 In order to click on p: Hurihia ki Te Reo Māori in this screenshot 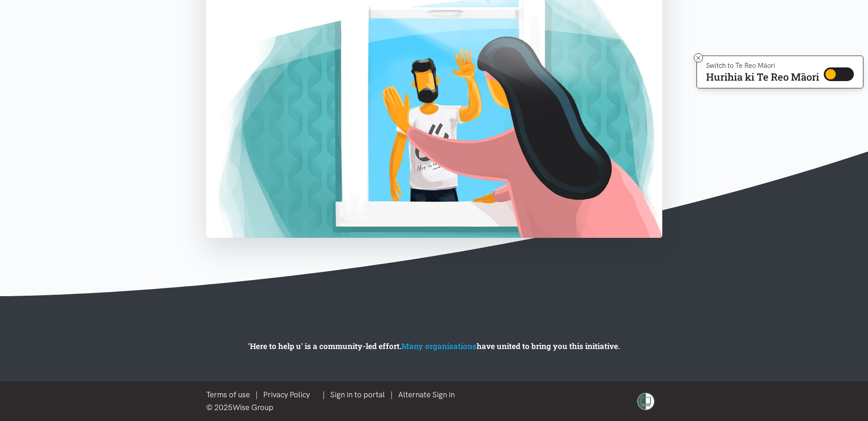, I will do `click(762, 77)`.